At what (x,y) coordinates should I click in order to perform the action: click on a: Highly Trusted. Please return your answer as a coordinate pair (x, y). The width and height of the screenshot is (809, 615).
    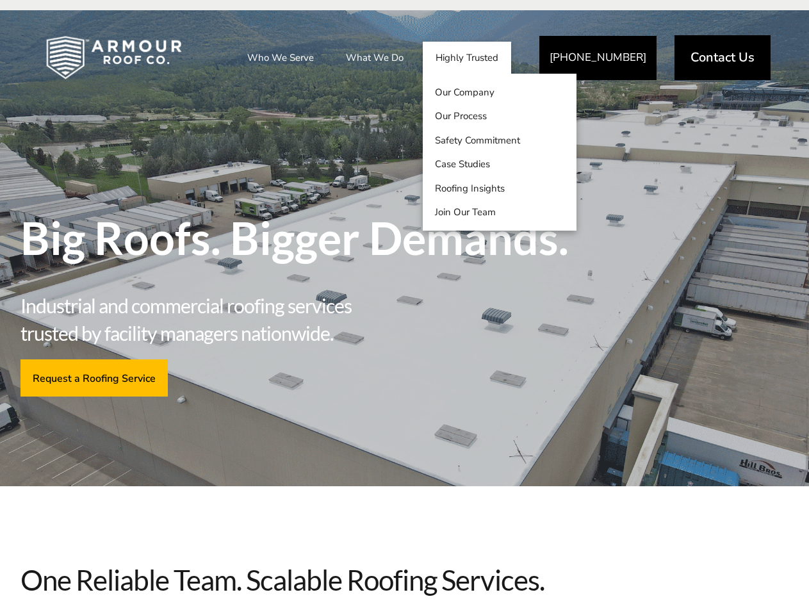
    Looking at the image, I should click on (467, 58).